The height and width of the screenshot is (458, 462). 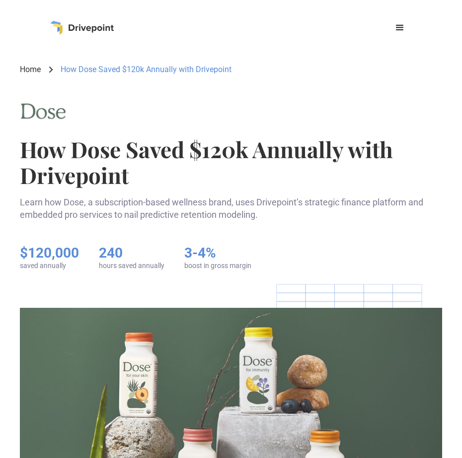 What do you see at coordinates (132, 265) in the screenshot?
I see `div: hours saved annually` at bounding box center [132, 265].